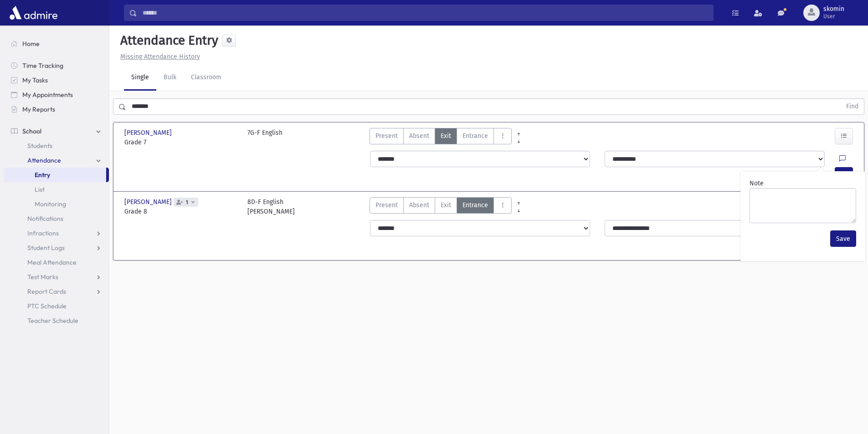 Image resolution: width=868 pixels, height=434 pixels. I want to click on span: Grade 8, so click(182, 212).